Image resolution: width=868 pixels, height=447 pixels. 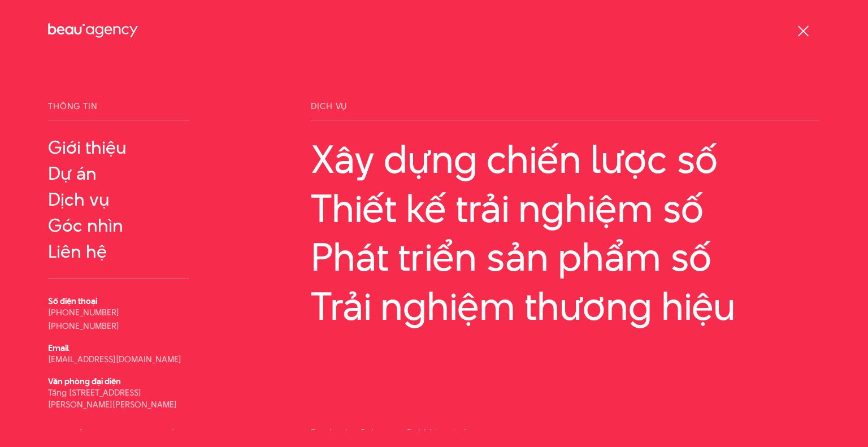 I want to click on a: Dự án, so click(x=119, y=173).